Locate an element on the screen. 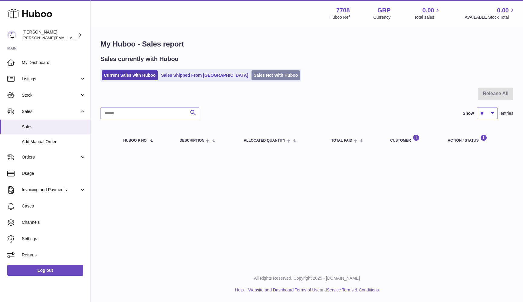 Image resolution: width=523 pixels, height=302 pixels. span: Cases is located at coordinates (54, 206).